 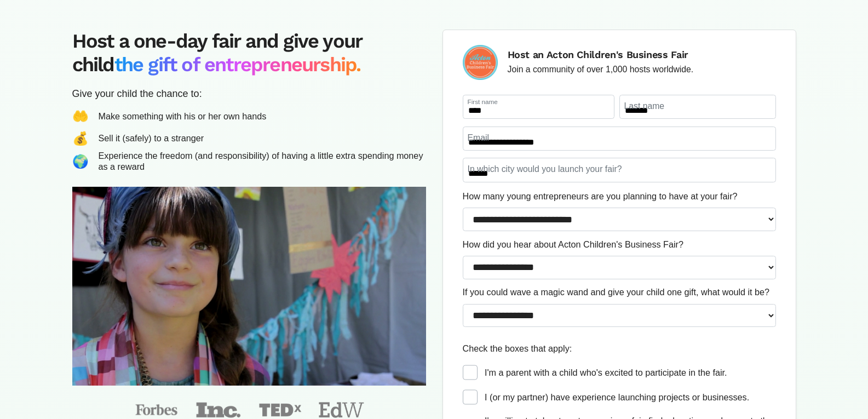 I want to click on label: If you could wave a magic wand and give your child one gift, what would it be?, so click(x=619, y=292).